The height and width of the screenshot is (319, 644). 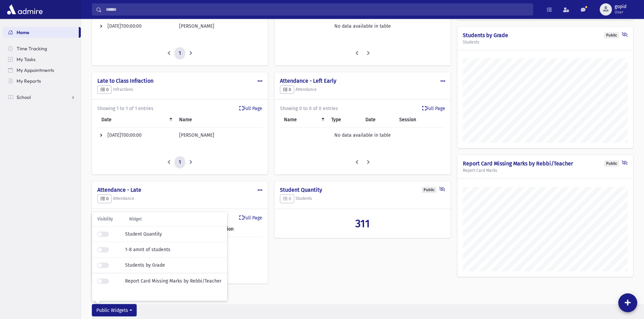 I want to click on span: Time Tracking, so click(x=32, y=49).